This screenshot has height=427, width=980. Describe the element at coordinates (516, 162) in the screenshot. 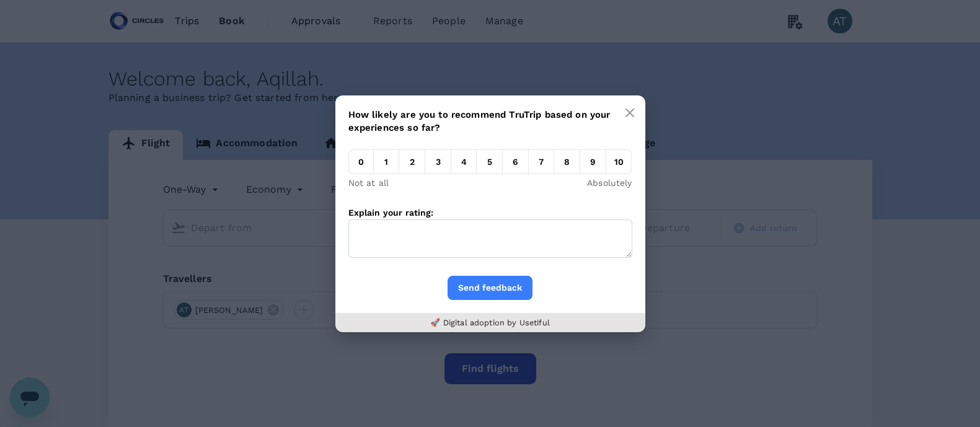

I see `em: 6` at that location.